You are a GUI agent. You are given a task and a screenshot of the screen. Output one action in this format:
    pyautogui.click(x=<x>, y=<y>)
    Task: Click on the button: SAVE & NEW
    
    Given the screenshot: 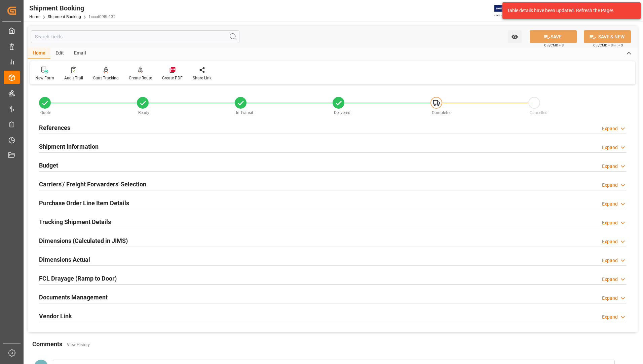 What is the action you would take?
    pyautogui.click(x=607, y=37)
    